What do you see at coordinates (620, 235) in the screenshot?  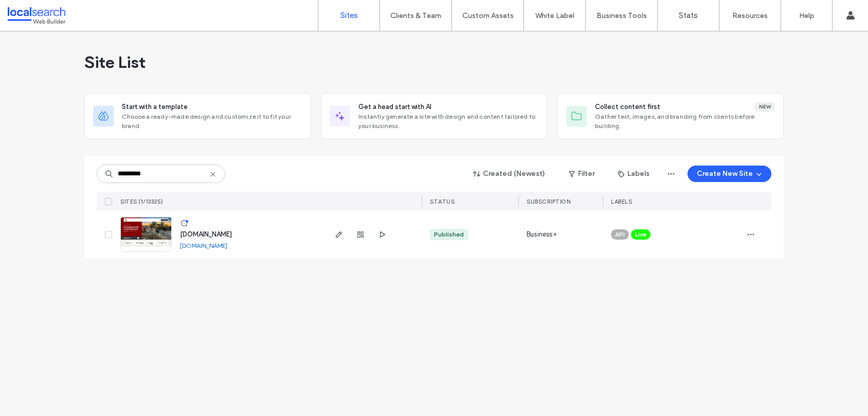 I see `span: API` at bounding box center [620, 235].